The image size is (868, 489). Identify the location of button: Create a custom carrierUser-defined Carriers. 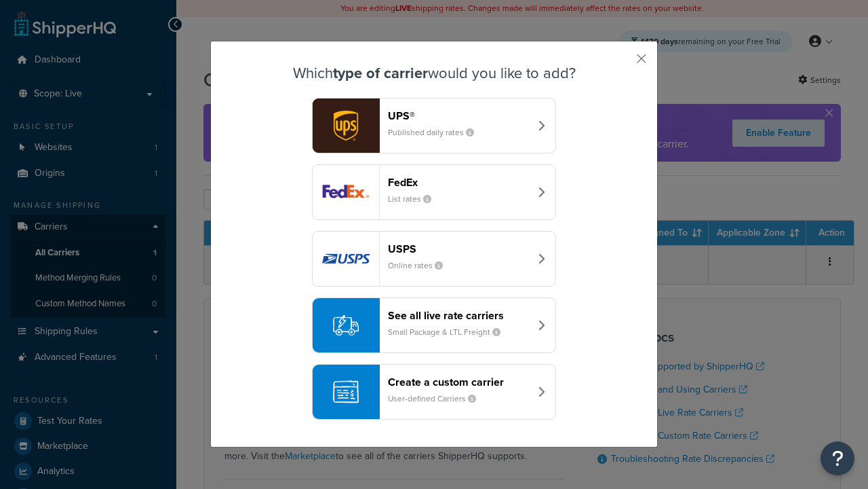
(434, 392).